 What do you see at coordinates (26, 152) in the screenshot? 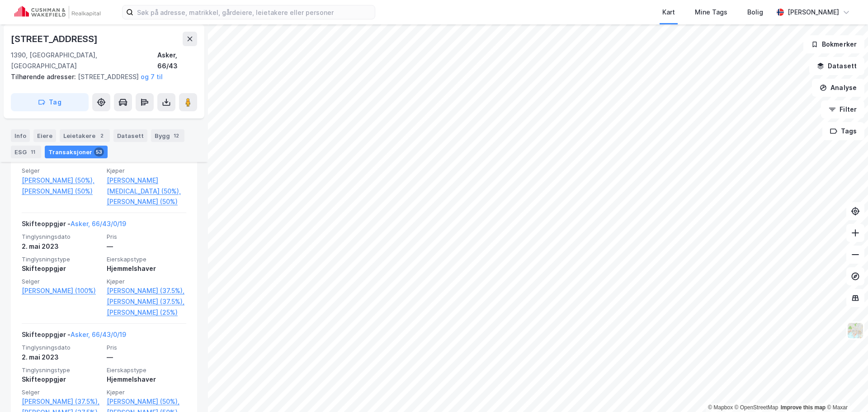
I see `div: ESG` at bounding box center [26, 152].